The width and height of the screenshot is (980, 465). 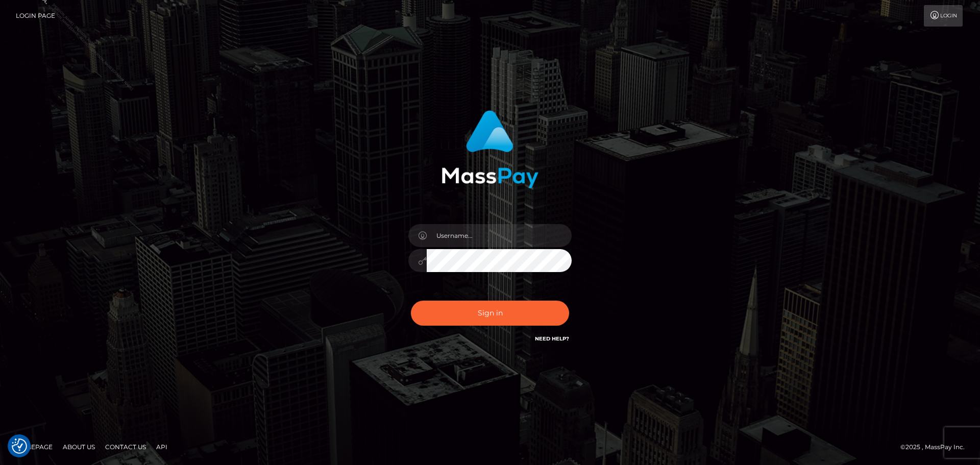 What do you see at coordinates (79, 446) in the screenshot?
I see `a: About Us` at bounding box center [79, 446].